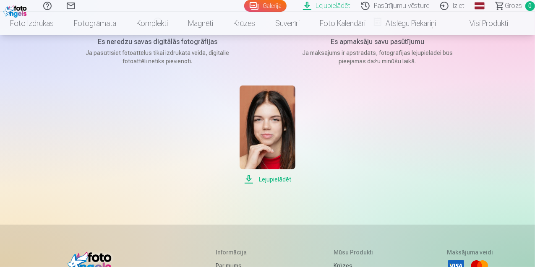  Describe the element at coordinates (513, 6) in the screenshot. I see `span: Grozs` at that location.